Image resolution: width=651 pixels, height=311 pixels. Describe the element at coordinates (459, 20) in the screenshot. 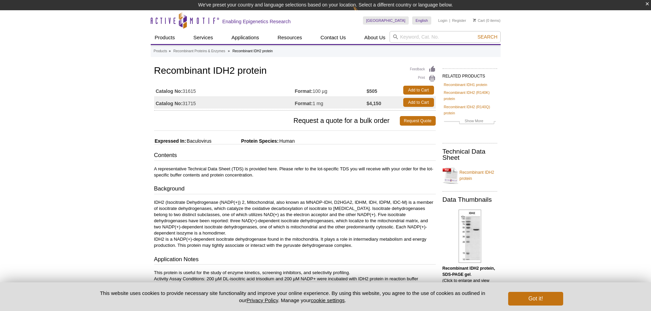

I see `a: Register` at that location.